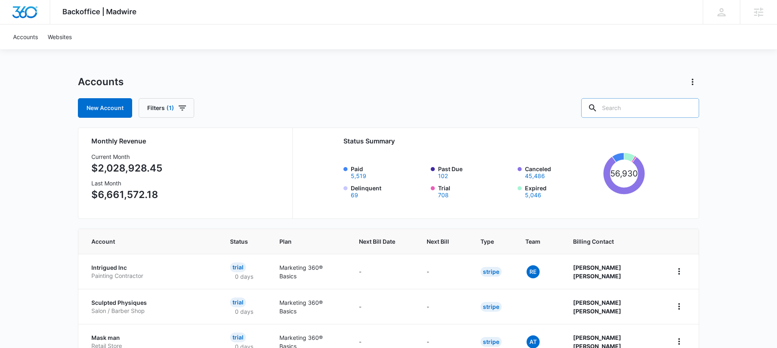  I want to click on p: Painting Contractor, so click(151, 276).